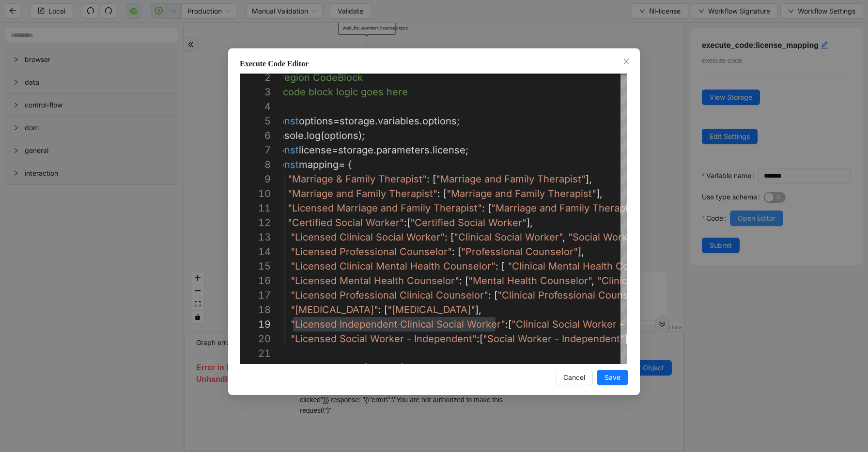 The image size is (868, 452). Describe the element at coordinates (486, 325) in the screenshot. I see `span: Worker"` at that location.